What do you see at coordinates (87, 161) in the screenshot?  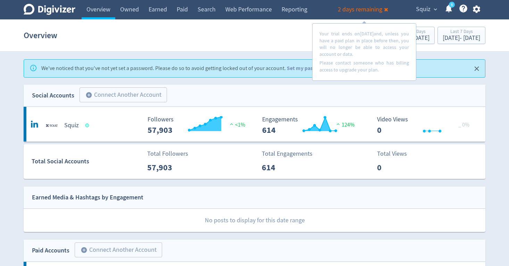 I see `div: Total Social Accounts` at bounding box center [87, 161].